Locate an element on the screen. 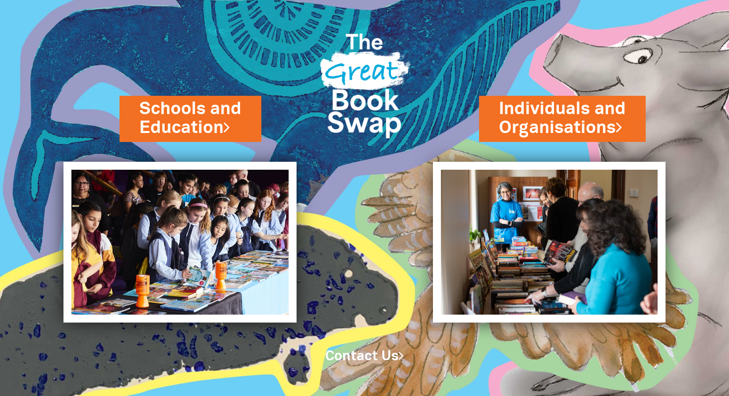 This screenshot has height=396, width=729. img: Individuals and Organisations is located at coordinates (550, 242).